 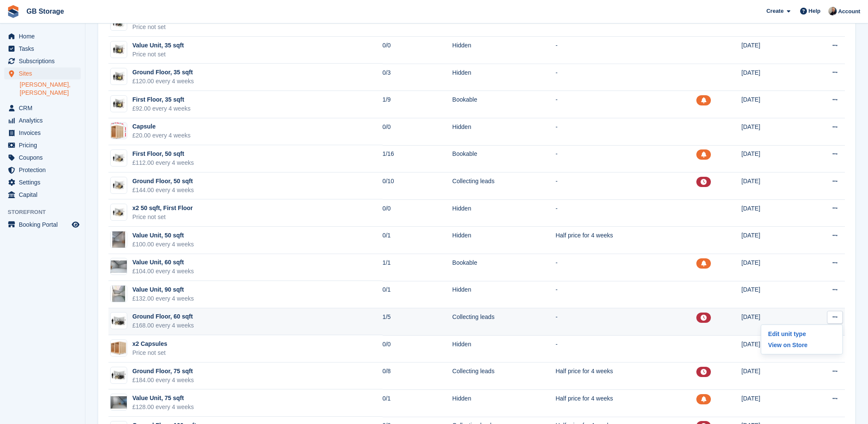 What do you see at coordinates (44, 121) in the screenshot?
I see `span: Analytics` at bounding box center [44, 121].